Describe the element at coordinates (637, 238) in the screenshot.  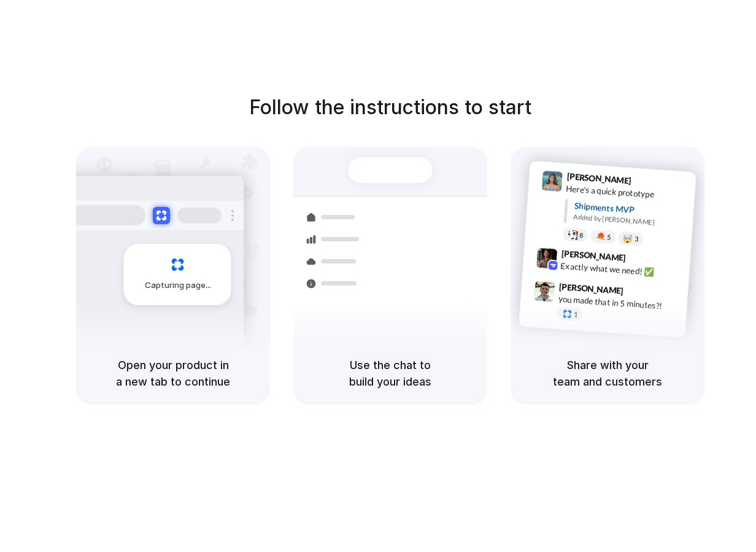
I see `span: 3` at that location.